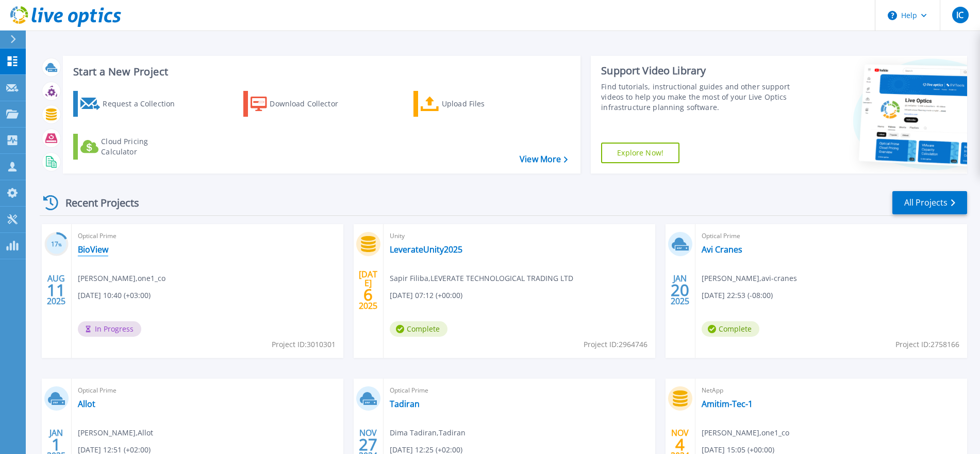  I want to click on a: LeverateUnity2025, so click(426, 249).